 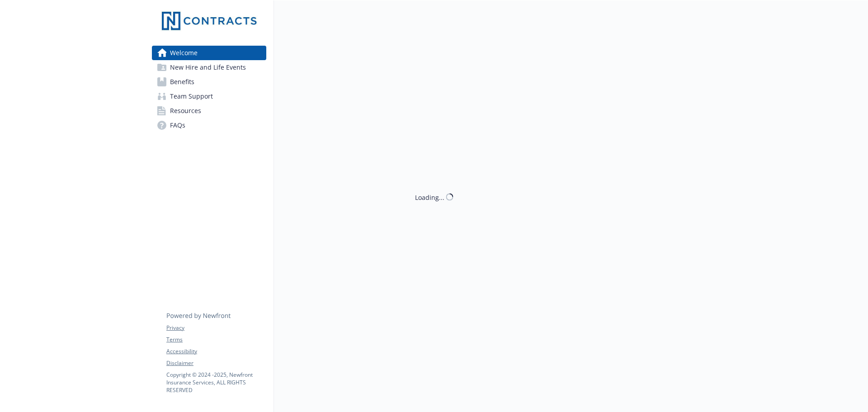 I want to click on a: Benefits, so click(x=209, y=82).